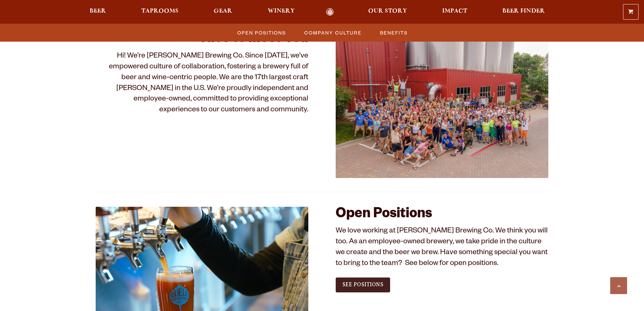 Image resolution: width=644 pixels, height=311 pixels. I want to click on a: Odell Home, so click(330, 12).